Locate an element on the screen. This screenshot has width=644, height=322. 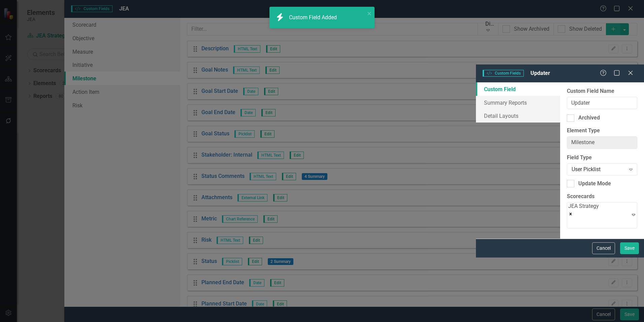
a: Custom Field is located at coordinates (518, 89).